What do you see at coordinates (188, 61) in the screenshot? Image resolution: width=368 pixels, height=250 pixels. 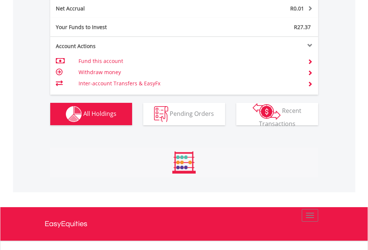 I see `td: Fund this account` at bounding box center [188, 61].